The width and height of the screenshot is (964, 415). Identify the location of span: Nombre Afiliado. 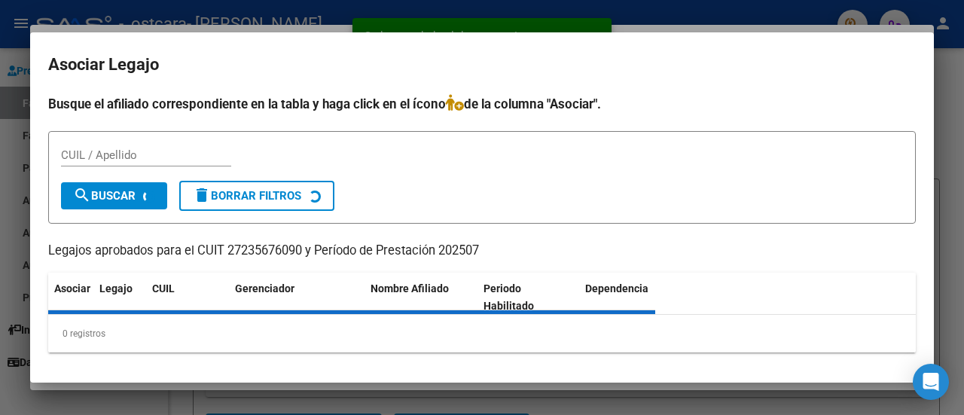
(410, 289).